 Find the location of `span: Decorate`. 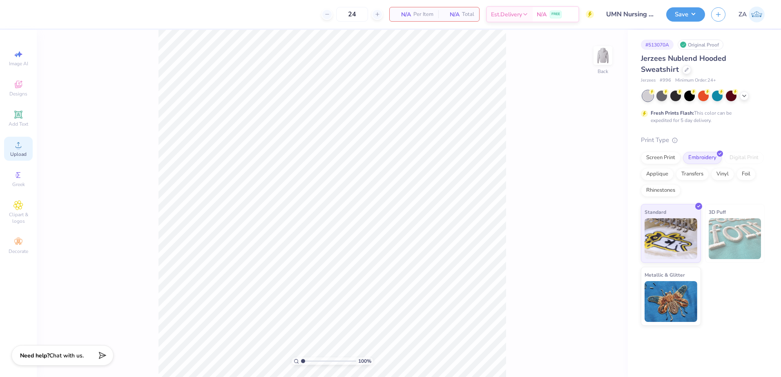

span: Decorate is located at coordinates (18, 252).